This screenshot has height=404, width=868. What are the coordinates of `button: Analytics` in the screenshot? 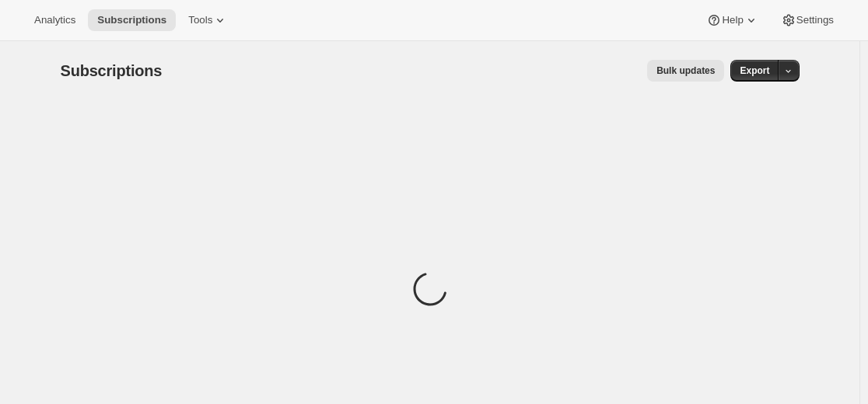 It's located at (55, 20).